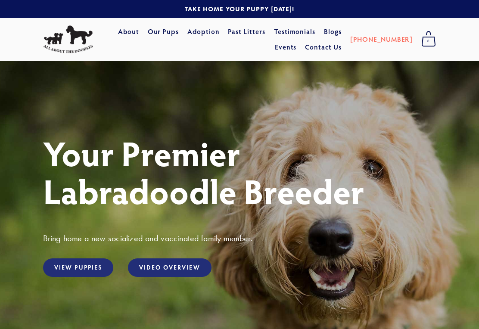 The image size is (479, 329). I want to click on h1: Your Premier Labradoodle Breeder, so click(240, 172).